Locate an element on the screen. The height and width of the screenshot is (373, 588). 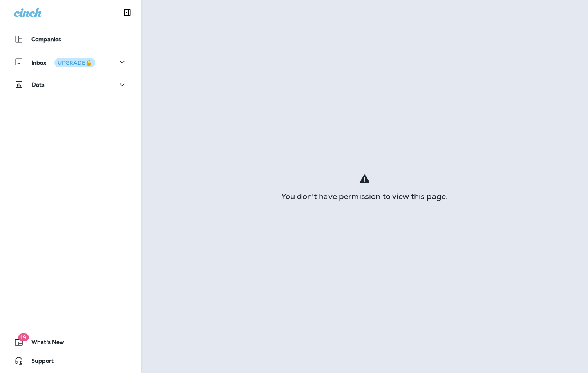
button: Companies is located at coordinates (70, 39).